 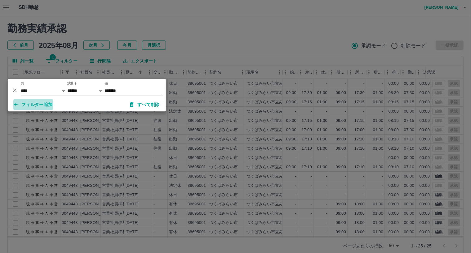 I want to click on button: フィルター追加, so click(x=33, y=105).